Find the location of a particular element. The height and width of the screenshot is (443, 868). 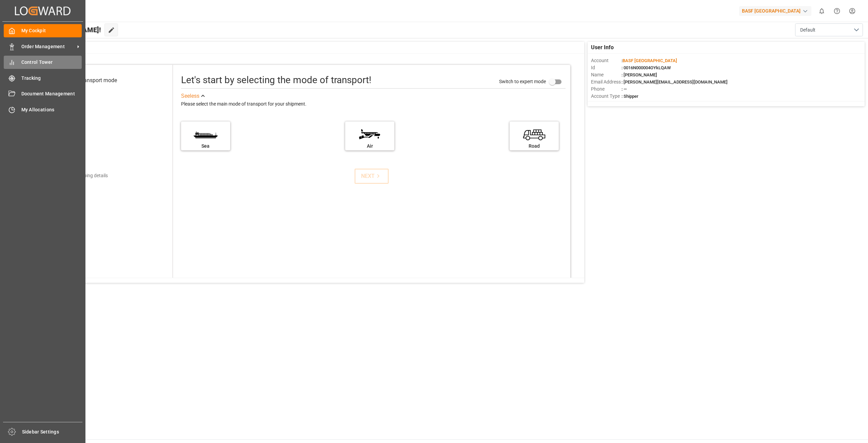

span: My Allocations is located at coordinates (51, 109).